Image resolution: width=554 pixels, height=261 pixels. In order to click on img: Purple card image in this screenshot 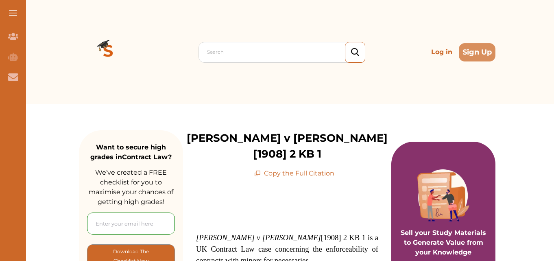, I will do `click(443, 195)`.